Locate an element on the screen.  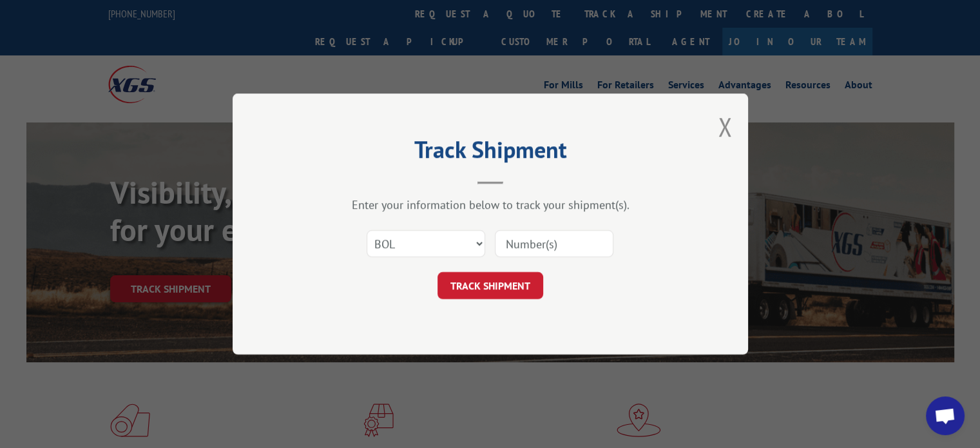
button: Close modal is located at coordinates (725, 126).